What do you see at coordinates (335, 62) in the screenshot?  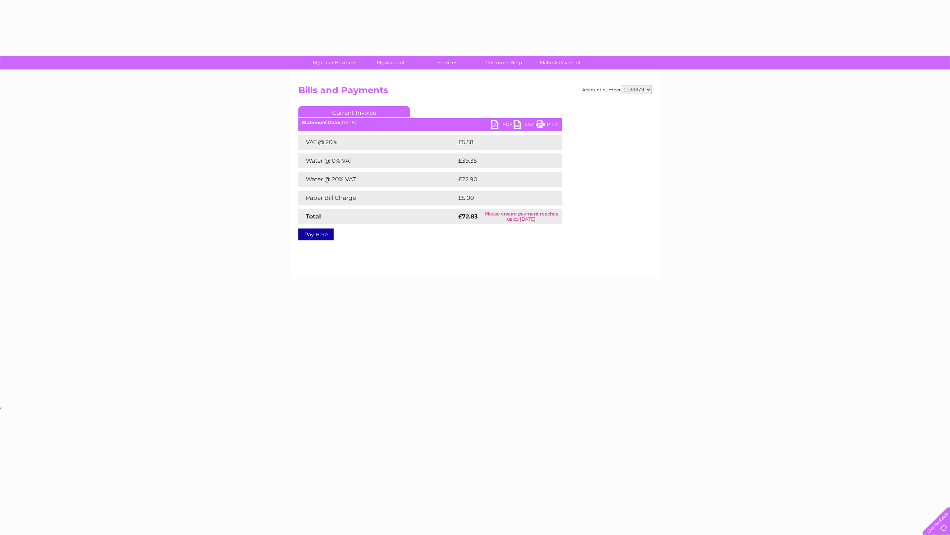 I see `a: My Clear Business` at bounding box center [335, 62].